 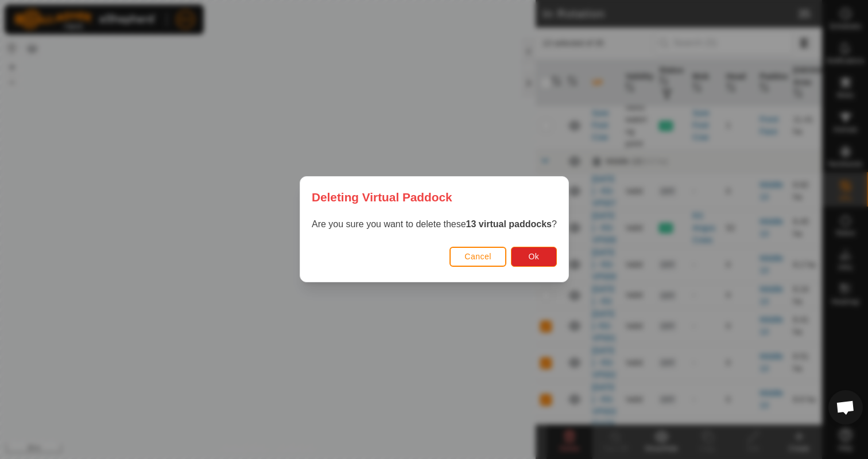 What do you see at coordinates (533, 257) in the screenshot?
I see `button: Ok` at bounding box center [533, 257].